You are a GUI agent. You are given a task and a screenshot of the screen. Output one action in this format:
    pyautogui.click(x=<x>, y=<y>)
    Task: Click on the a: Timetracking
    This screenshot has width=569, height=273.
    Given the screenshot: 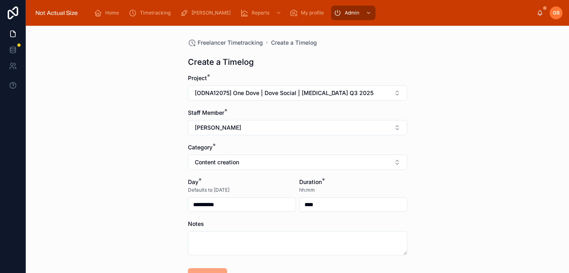 What is the action you would take?
    pyautogui.click(x=151, y=13)
    